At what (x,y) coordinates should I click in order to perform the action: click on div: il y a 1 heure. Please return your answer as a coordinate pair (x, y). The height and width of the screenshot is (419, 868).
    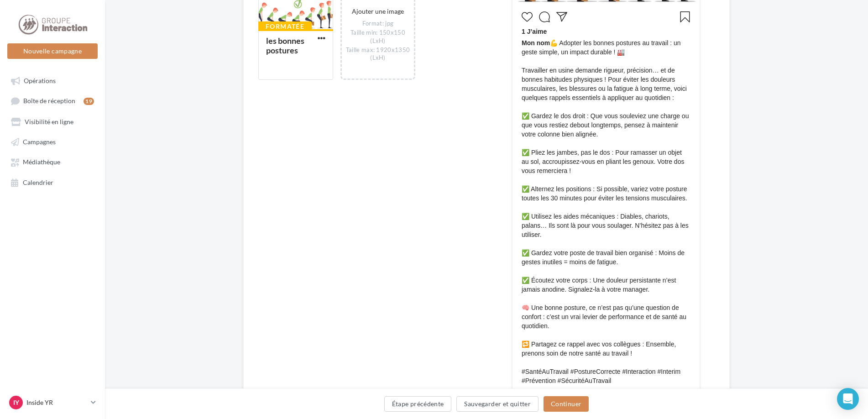
    Looking at the image, I should click on (606, 391).